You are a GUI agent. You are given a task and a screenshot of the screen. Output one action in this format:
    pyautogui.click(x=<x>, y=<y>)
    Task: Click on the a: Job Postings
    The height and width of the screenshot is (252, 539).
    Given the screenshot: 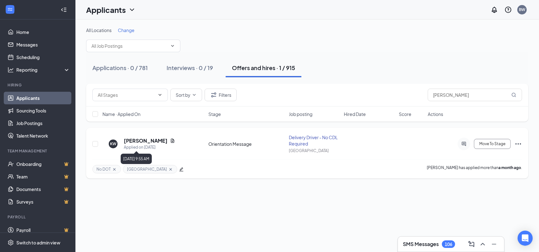 What is the action you would take?
    pyautogui.click(x=43, y=123)
    